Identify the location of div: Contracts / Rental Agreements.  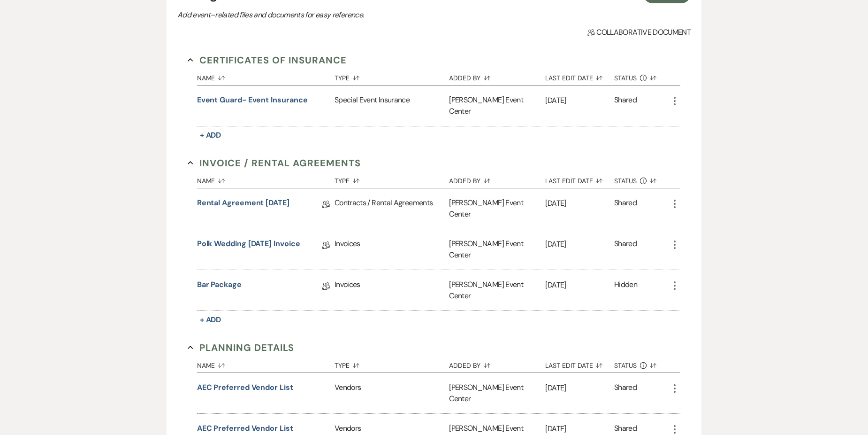
(392, 209).